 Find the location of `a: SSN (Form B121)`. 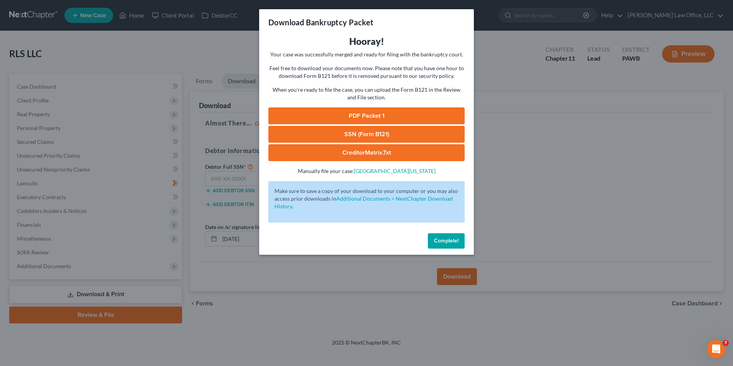

a: SSN (Form B121) is located at coordinates (366, 134).